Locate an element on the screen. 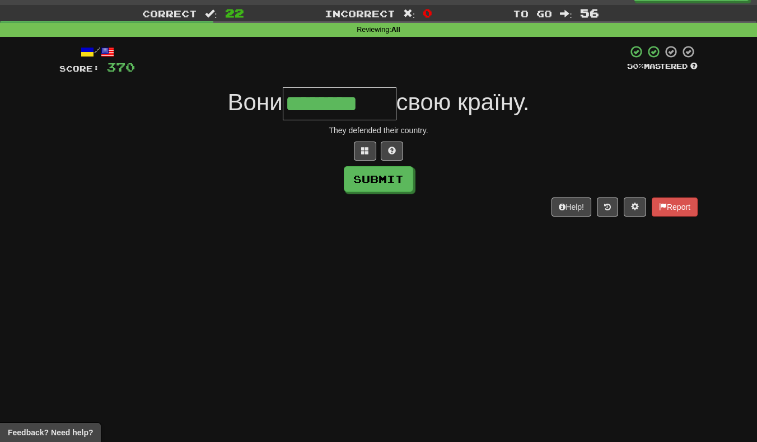  button: Switch sentence to multiple choice alt+p is located at coordinates (365, 151).